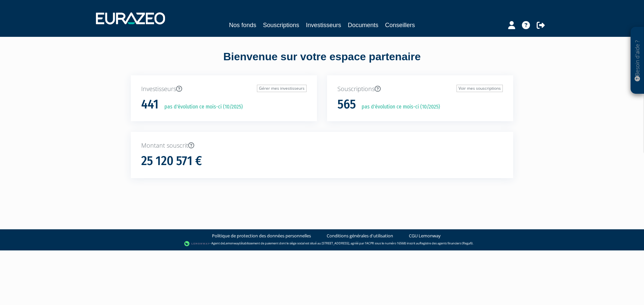 This screenshot has width=644, height=305. Describe the element at coordinates (400, 25) in the screenshot. I see `a: Conseillers` at that location.